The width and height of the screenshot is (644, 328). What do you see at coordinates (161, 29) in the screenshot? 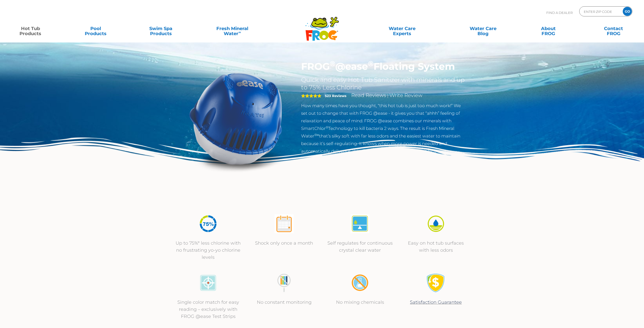
I see `a: Swim SpaProducts` at bounding box center [161, 29].